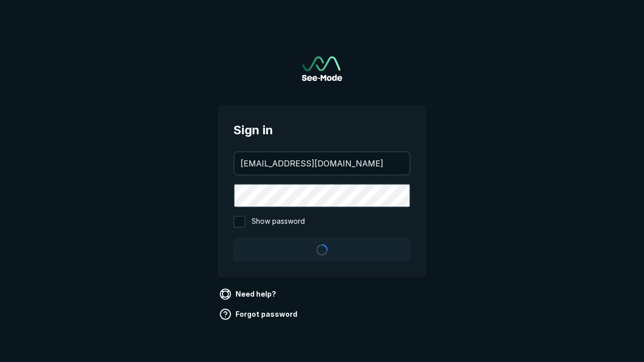  I want to click on span: Sign in, so click(322, 130).